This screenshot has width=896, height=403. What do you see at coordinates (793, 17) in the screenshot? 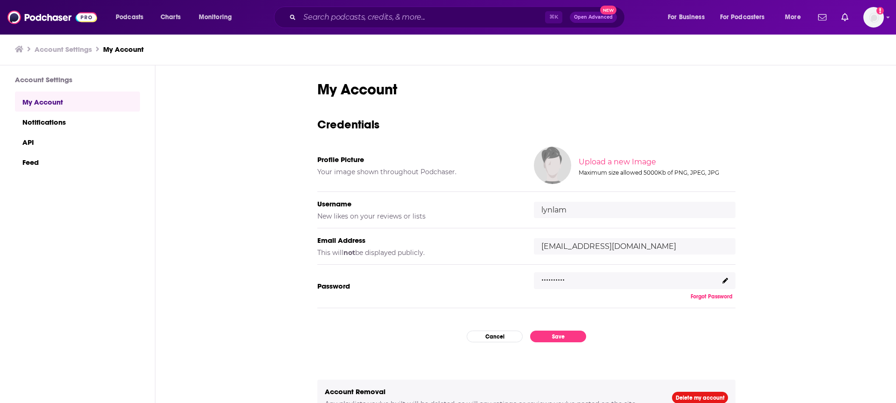
I see `span: More` at bounding box center [793, 17].